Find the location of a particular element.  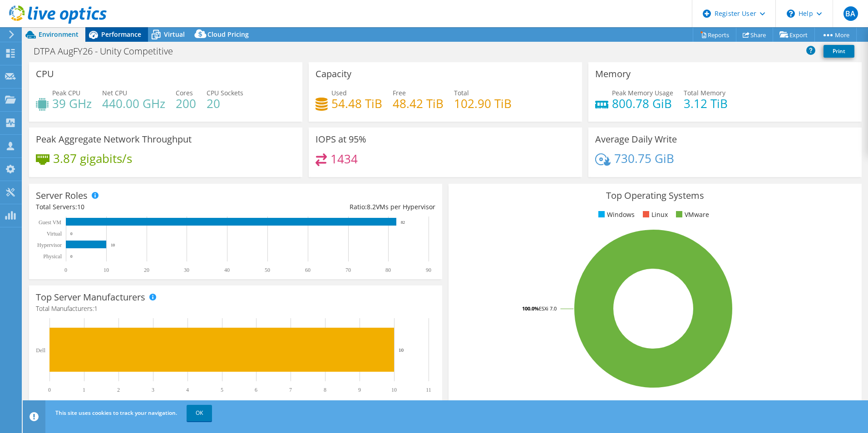

text: 82 is located at coordinates (403, 222).